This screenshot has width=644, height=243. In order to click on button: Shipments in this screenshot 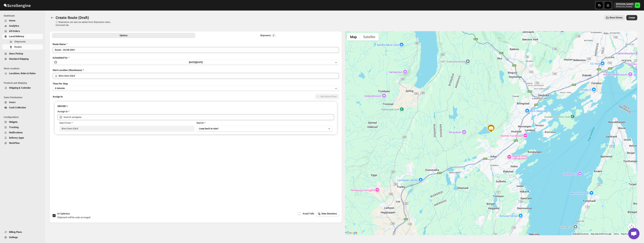, I will do `click(23, 42)`.